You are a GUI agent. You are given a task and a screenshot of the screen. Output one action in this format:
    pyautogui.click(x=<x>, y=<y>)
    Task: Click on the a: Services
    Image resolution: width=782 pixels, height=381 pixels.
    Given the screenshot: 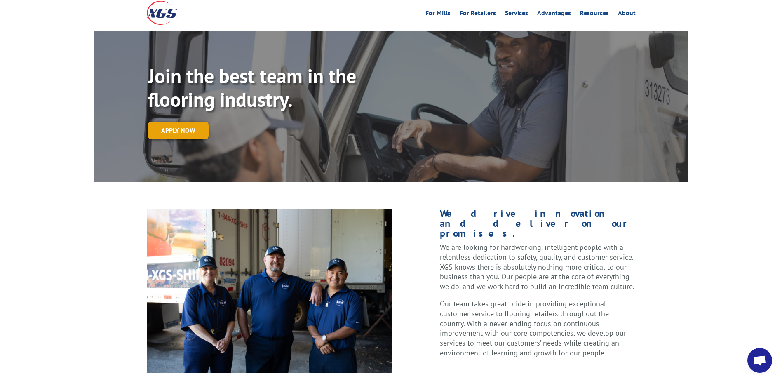 What is the action you would take?
    pyautogui.click(x=517, y=14)
    